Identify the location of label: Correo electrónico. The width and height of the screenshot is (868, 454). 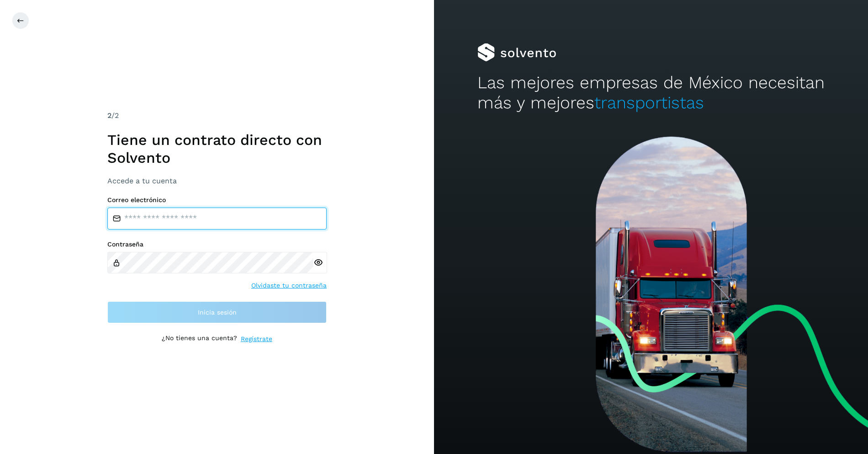
(217, 200).